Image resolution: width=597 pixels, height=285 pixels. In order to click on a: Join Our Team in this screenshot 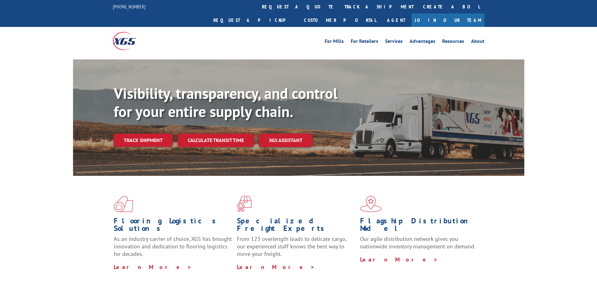, I will do `click(448, 20)`.